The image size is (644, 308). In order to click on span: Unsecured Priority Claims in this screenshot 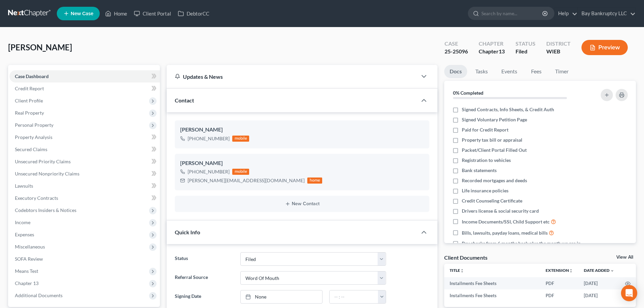, I will do `click(42, 161)`.